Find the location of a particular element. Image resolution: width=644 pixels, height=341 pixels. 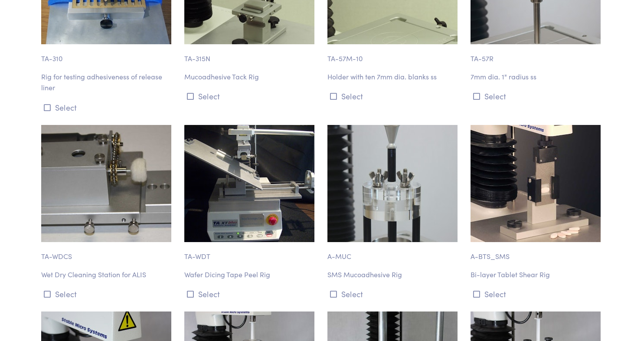

p: Wet Dry Cleaning Station for ALIS is located at coordinates (108, 275).